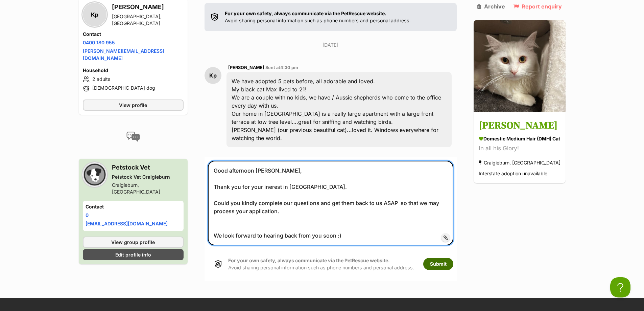 The image size is (644, 311). Describe the element at coordinates (538, 6) in the screenshot. I see `a: Report enquiry` at that location.